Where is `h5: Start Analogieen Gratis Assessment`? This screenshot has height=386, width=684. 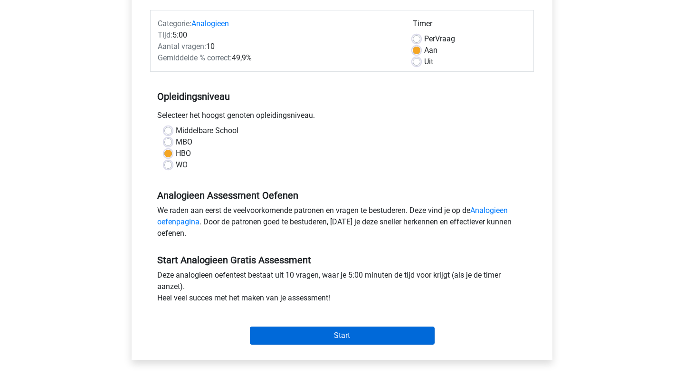 h5: Start Analogieen Gratis Assessment is located at coordinates (342, 260).